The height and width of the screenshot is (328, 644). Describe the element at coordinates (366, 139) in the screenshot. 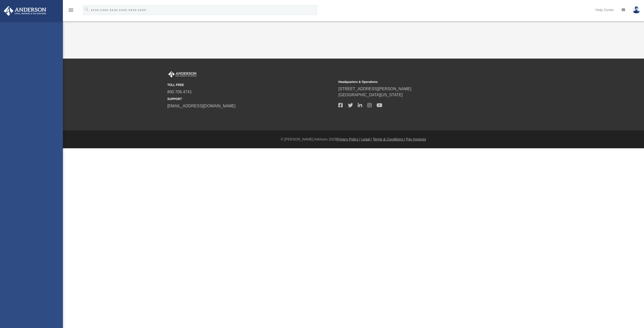

I see `a: Legal |` at that location.